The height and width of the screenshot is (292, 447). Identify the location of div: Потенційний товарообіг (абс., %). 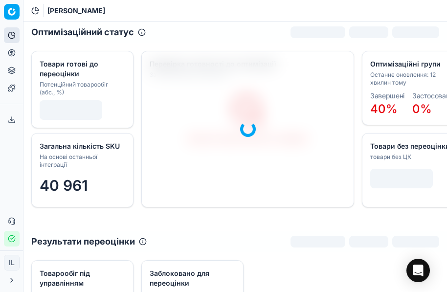
(81, 88).